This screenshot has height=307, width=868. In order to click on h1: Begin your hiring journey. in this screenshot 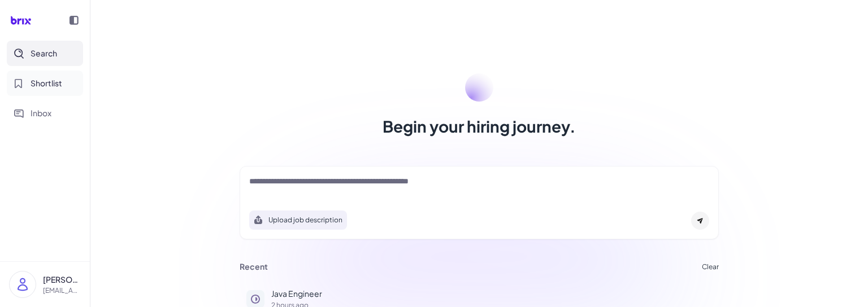, I will do `click(479, 127)`.